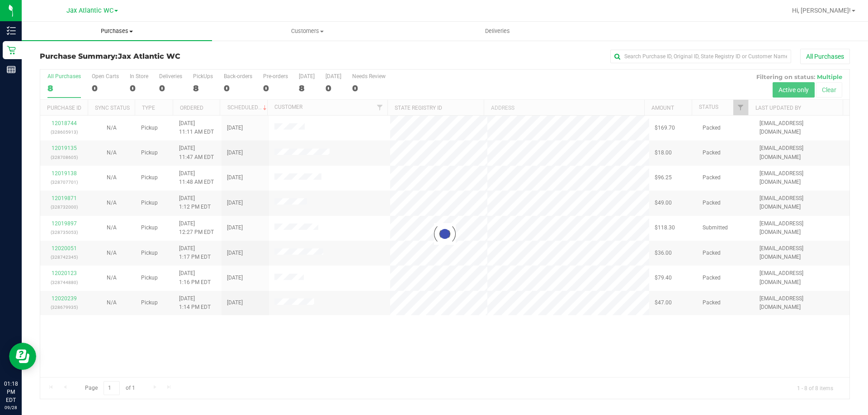  I want to click on h3: Purchase Summary:, so click(175, 56).